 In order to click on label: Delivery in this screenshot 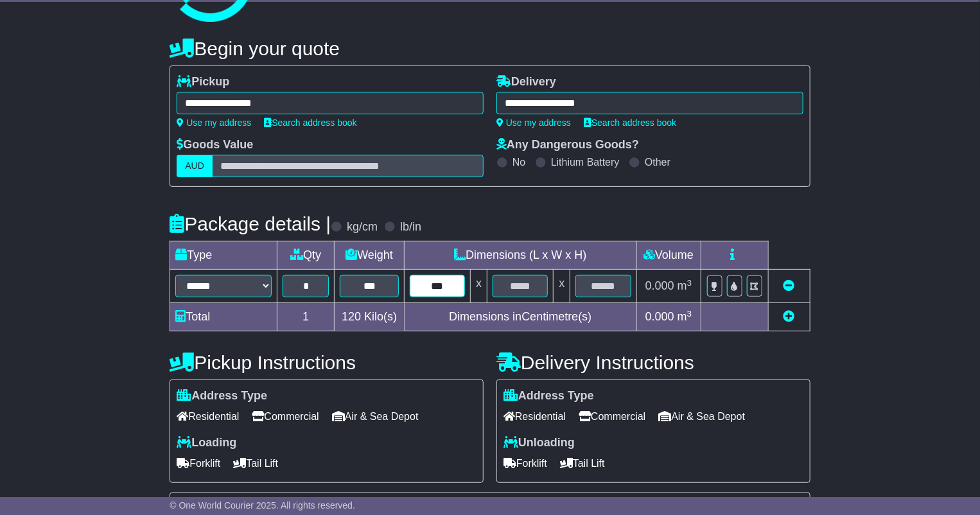, I will do `click(526, 82)`.